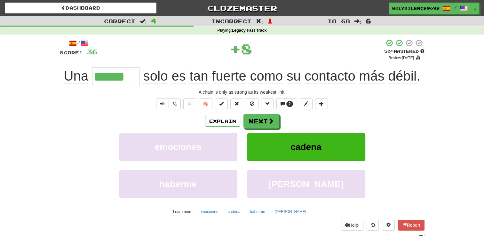  What do you see at coordinates (71, 52) in the screenshot?
I see `span: Score:` at bounding box center [71, 52].